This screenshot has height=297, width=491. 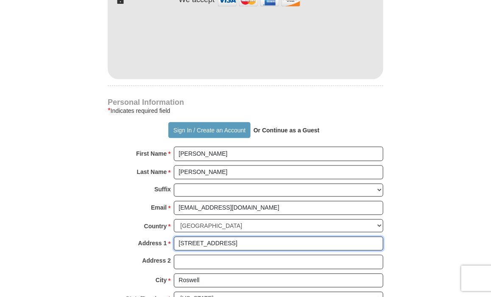 What do you see at coordinates (156, 261) in the screenshot?
I see `strong: Address 2` at bounding box center [156, 261].